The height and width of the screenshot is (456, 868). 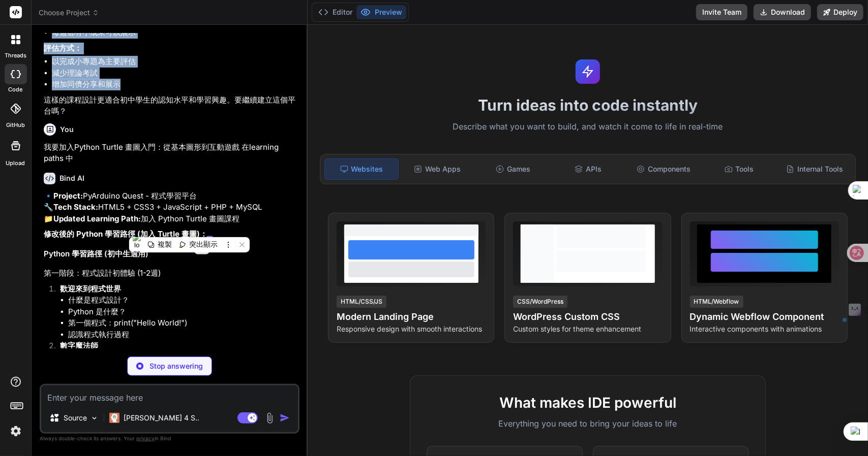 What do you see at coordinates (285, 418) in the screenshot?
I see `img: icon` at bounding box center [285, 418].